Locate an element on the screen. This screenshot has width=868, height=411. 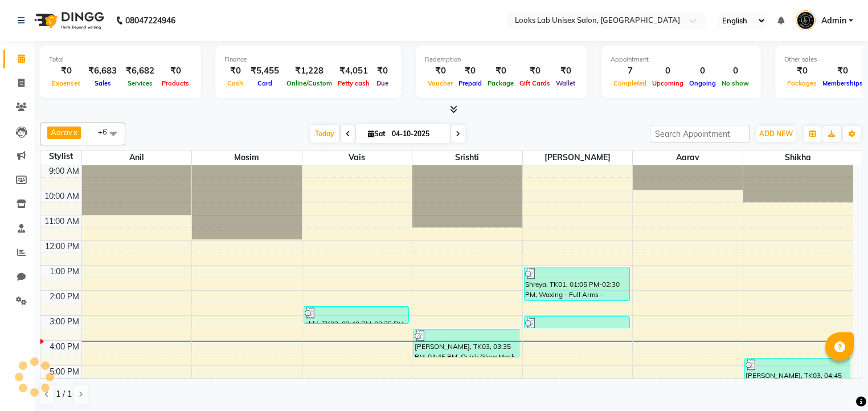
span: Petty cash is located at coordinates (354, 83).